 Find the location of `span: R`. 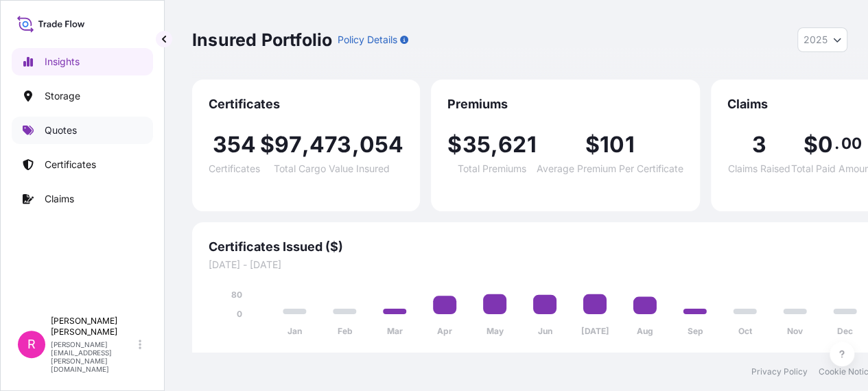

span: R is located at coordinates (31, 345).